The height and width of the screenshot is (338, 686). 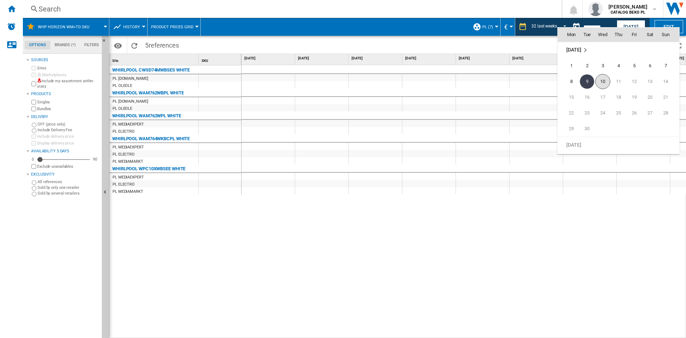 I want to click on td: Sunday September 7 2025, so click(x=668, y=66).